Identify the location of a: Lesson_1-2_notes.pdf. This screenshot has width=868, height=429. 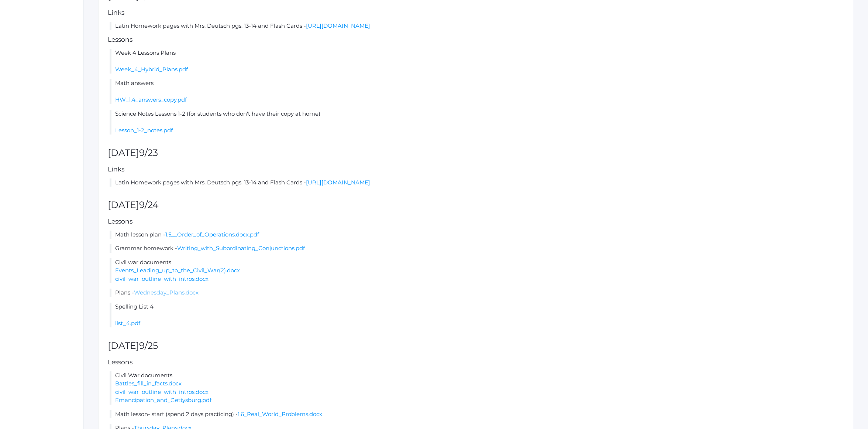
(144, 130).